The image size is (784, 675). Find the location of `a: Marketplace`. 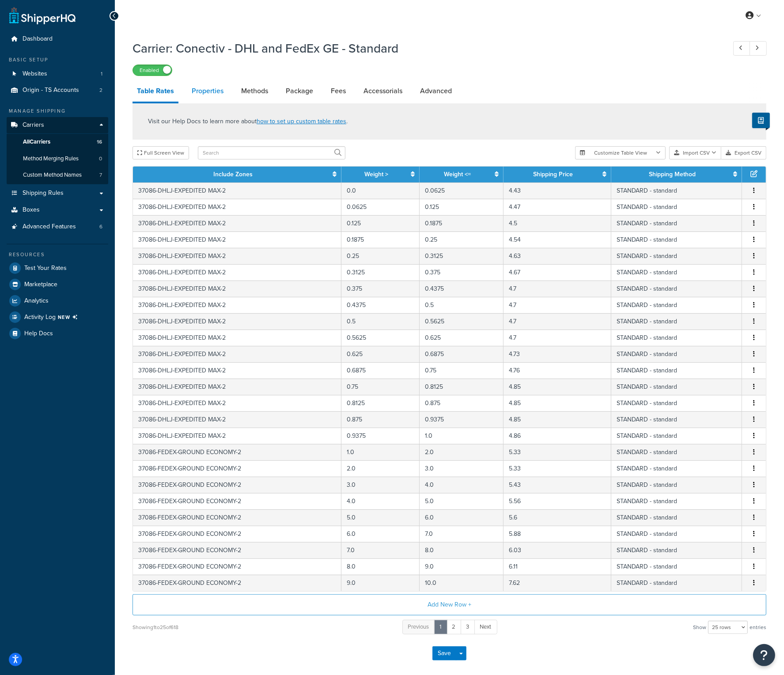

a: Marketplace is located at coordinates (57, 285).